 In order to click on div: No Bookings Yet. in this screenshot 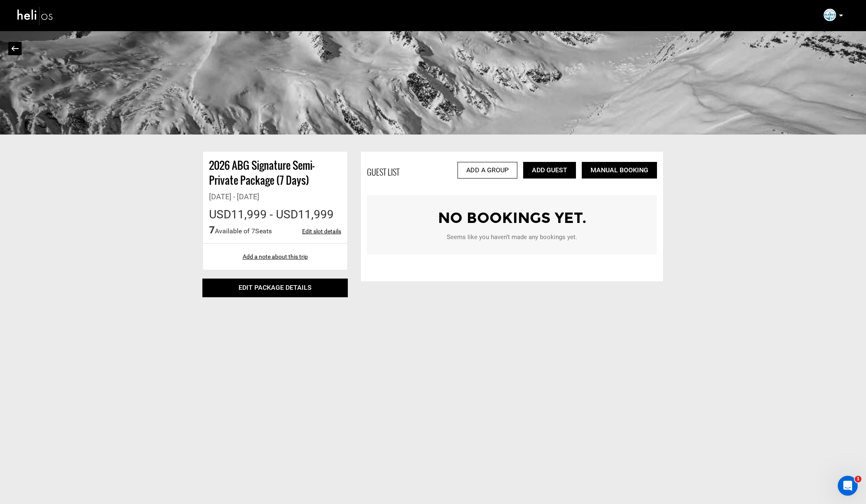, I will do `click(512, 218)`.